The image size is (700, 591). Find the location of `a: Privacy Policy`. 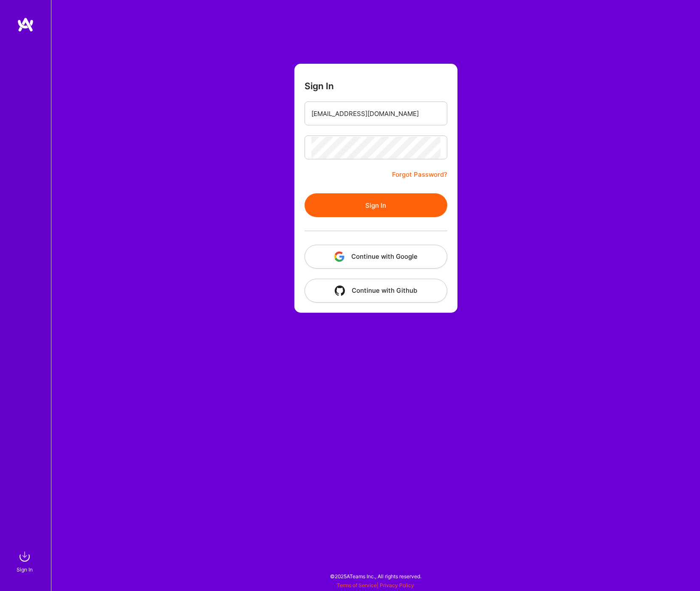

a: Privacy Policy is located at coordinates (397, 585).